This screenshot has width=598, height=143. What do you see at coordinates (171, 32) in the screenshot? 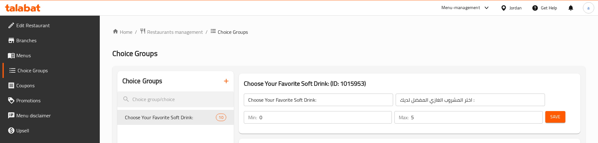
I see `a: Restaurants management` at bounding box center [171, 32].